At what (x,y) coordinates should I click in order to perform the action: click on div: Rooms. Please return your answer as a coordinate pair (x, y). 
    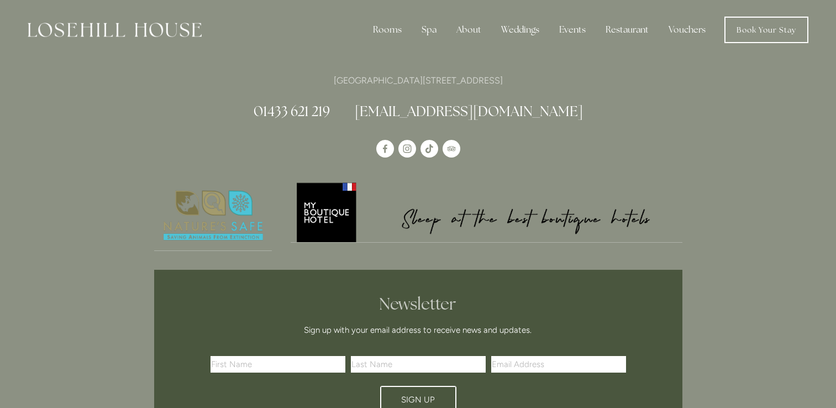
    Looking at the image, I should click on (387, 30).